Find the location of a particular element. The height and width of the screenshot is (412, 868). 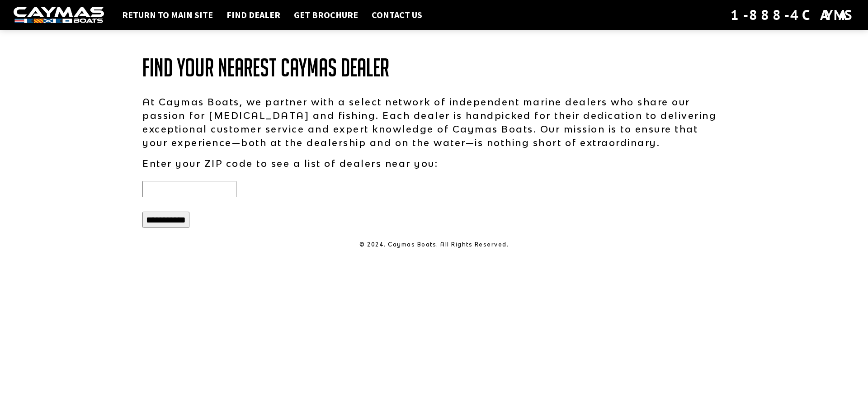

p: © 2024. Caymas Boats. All Rights Reserved. is located at coordinates (434, 245).